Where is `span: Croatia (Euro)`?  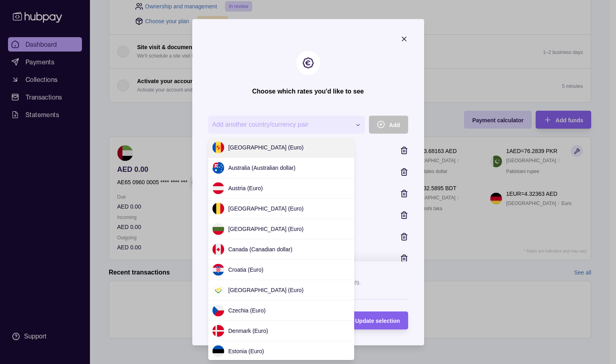
span: Croatia (Euro) is located at coordinates (246, 270).